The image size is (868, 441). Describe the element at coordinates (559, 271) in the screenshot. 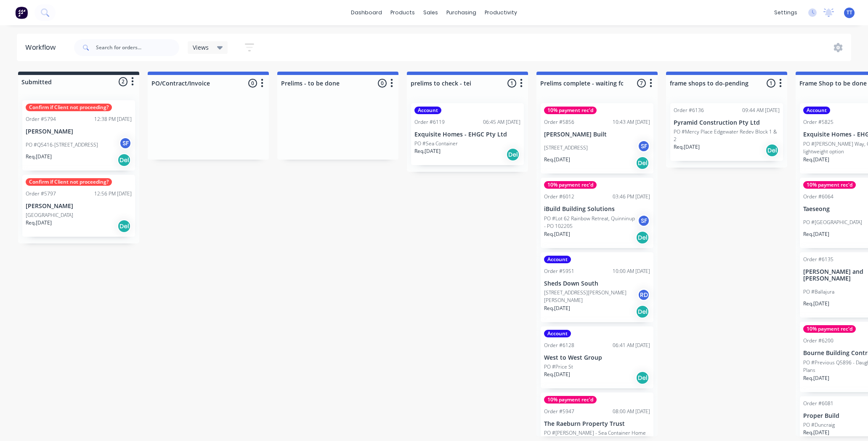

I see `div: Order #5951` at that location.